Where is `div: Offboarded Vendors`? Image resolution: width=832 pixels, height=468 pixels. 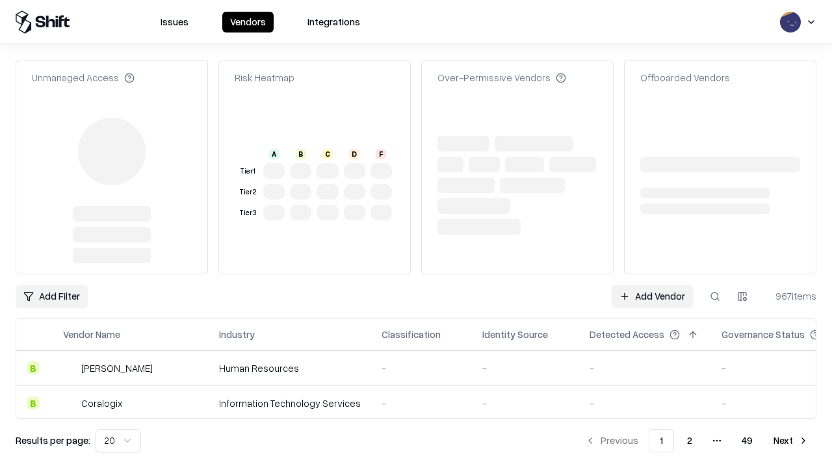
div: Offboarded Vendors is located at coordinates (685, 77).